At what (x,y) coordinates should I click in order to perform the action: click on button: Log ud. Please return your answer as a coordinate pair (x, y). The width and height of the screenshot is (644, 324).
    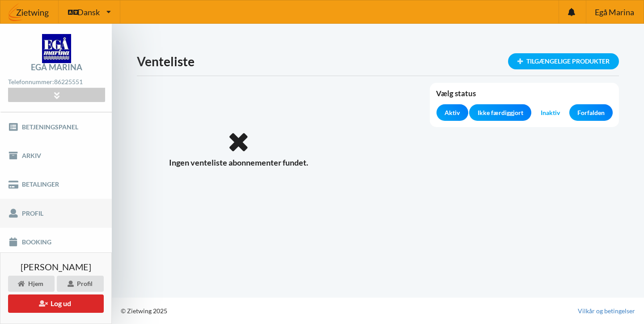
    Looking at the image, I should click on (56, 304).